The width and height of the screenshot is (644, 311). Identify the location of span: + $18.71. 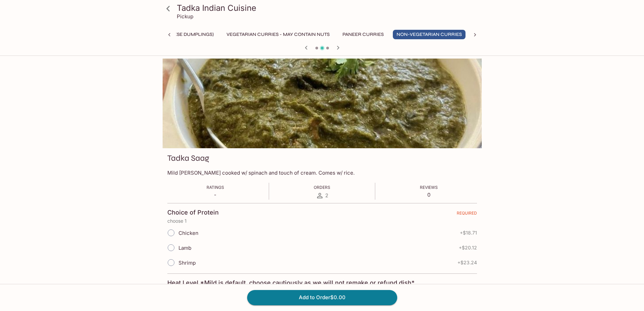
(468, 233).